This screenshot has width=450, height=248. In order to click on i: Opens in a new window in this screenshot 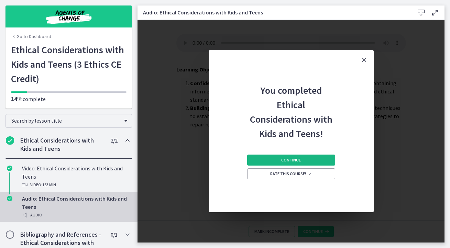, I will do `click(310, 174)`.